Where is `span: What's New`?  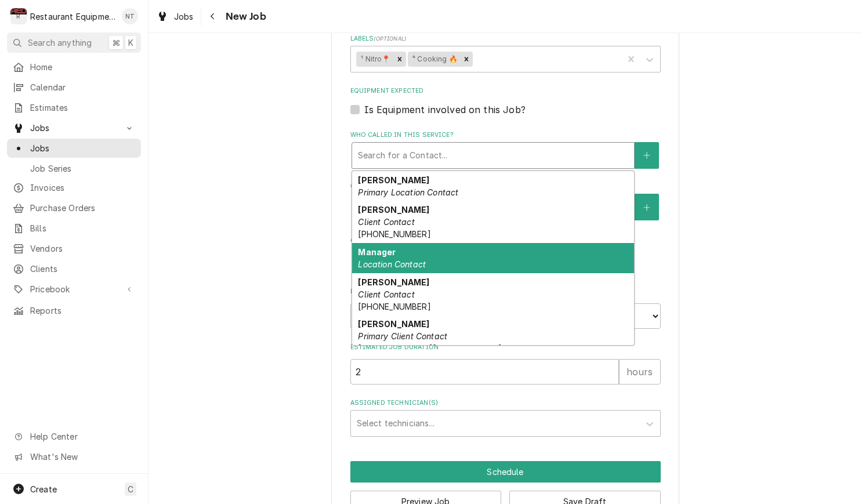
span: What's New is located at coordinates (82, 456).